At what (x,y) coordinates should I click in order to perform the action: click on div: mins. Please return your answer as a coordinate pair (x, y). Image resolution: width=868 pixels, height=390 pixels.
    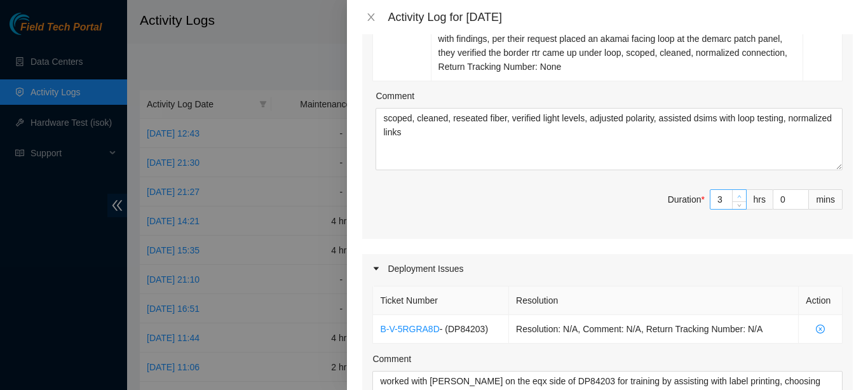
    Looking at the image, I should click on (825, 200).